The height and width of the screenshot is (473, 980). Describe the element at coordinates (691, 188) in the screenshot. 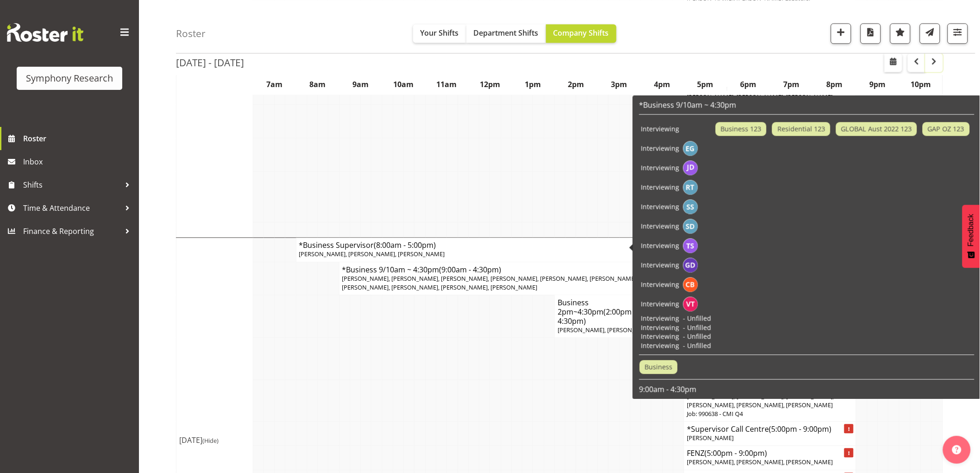

I see `img: raymond-tuhega1922.jpg` at that location.